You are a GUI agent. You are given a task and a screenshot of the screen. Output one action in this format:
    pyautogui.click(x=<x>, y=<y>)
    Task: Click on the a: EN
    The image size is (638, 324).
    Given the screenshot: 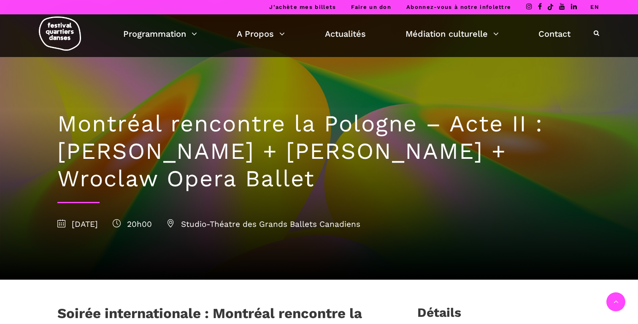 What is the action you would take?
    pyautogui.click(x=595, y=7)
    